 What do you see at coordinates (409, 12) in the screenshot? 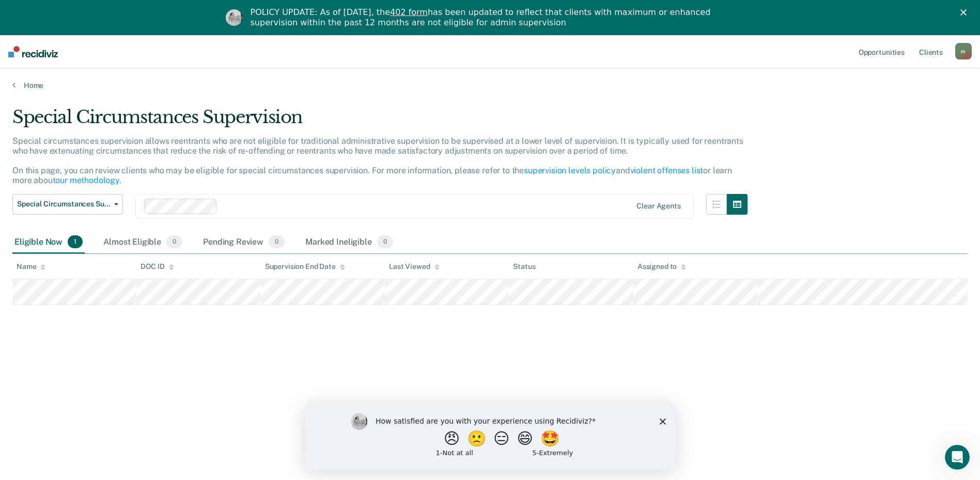
I see `a: 402 form` at bounding box center [409, 12].